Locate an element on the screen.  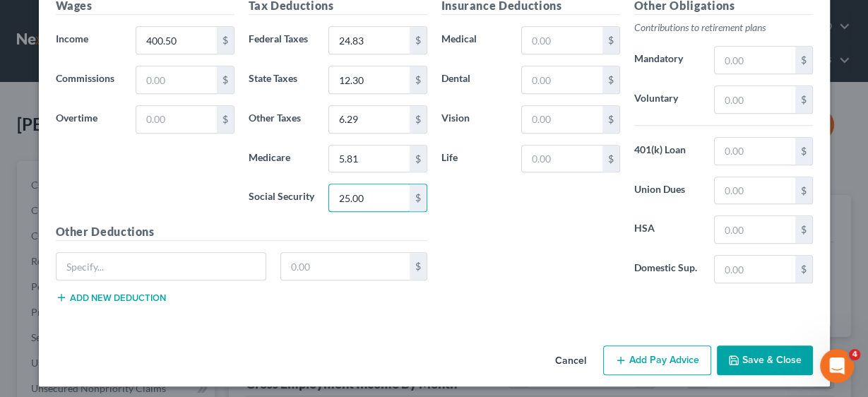
label: Commissions is located at coordinates (89, 80).